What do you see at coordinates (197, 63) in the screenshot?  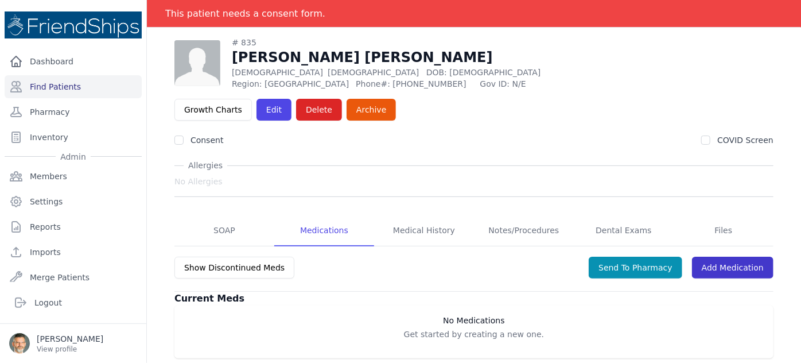 I see `img: person-242608b1a05df3501eefc295dc1bc67a.jpg` at bounding box center [197, 63].